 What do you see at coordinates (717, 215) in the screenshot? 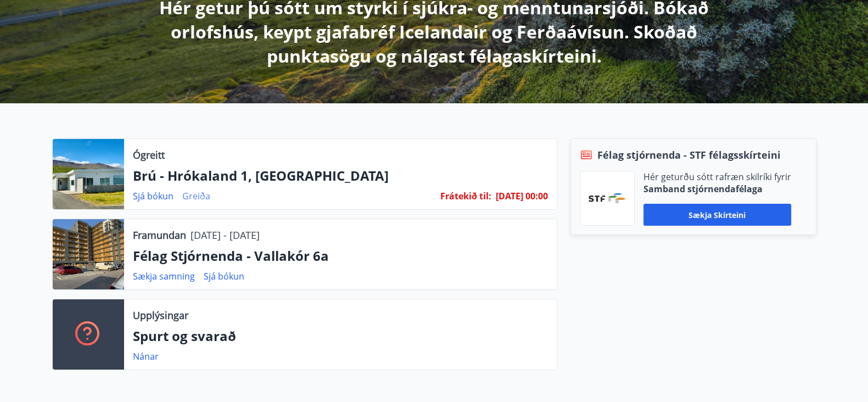
I see `button: Sækja skírteini` at bounding box center [717, 215].